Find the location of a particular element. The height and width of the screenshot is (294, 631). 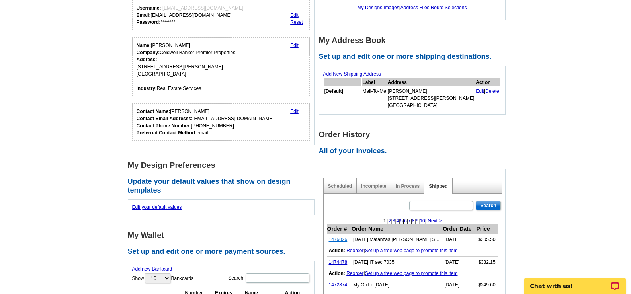

strong: Email: is located at coordinates (144, 15).